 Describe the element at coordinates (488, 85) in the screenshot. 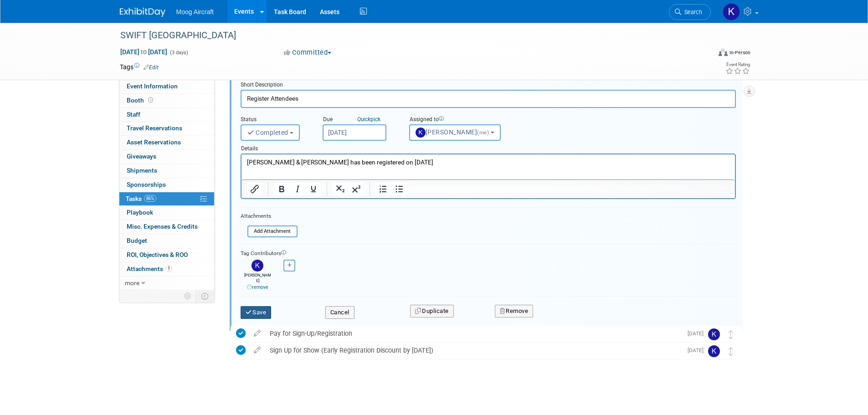

I see `div: Short Description` at that location.